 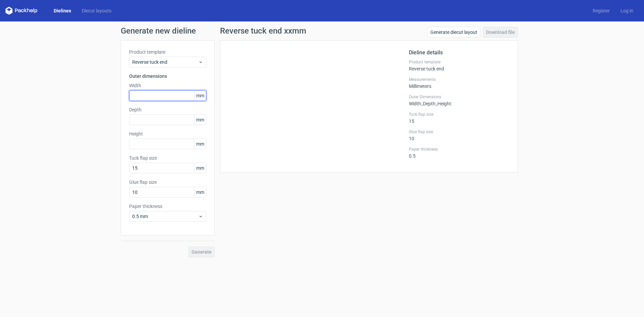 What do you see at coordinates (429, 104) in the screenshot?
I see `span: , Depth :` at bounding box center [429, 104].